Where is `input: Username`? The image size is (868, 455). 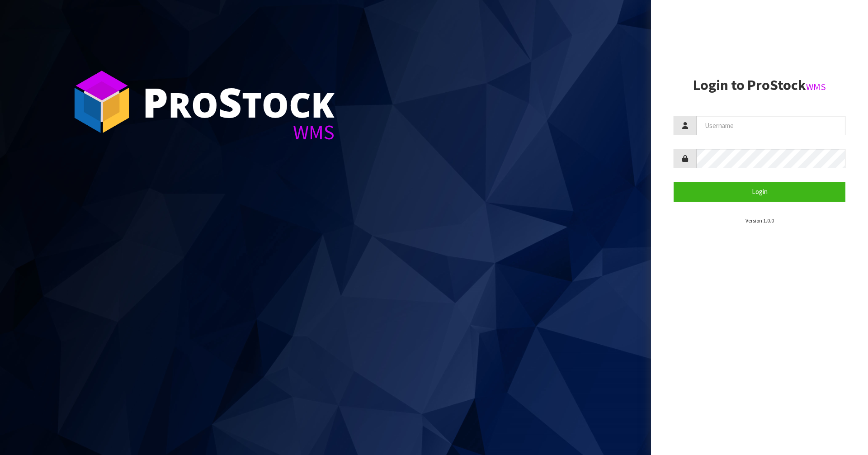
input: Username is located at coordinates (771, 126).